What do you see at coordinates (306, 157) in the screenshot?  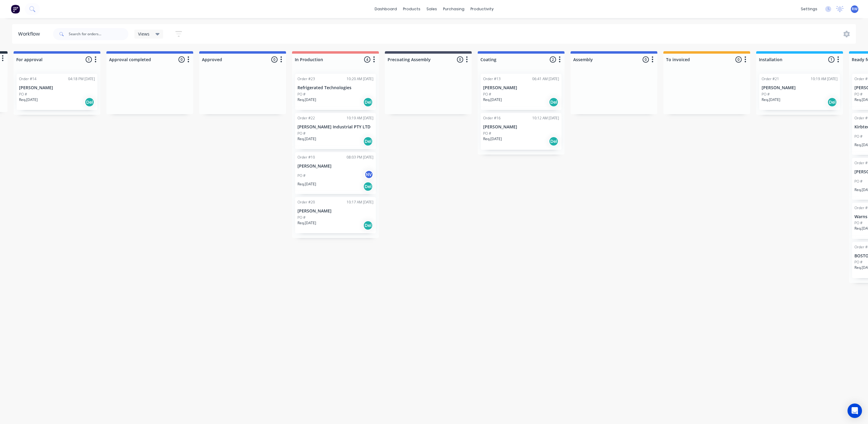 I see `div: Order #10` at bounding box center [306, 157].